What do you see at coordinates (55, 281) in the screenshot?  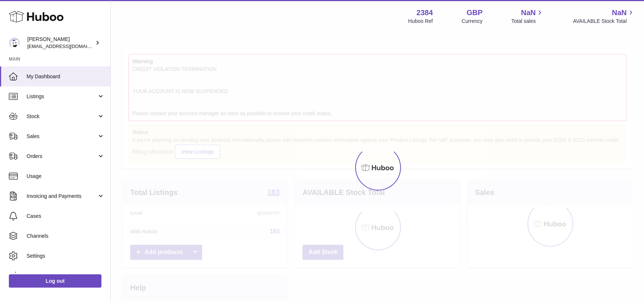 I see `a: Log out` at bounding box center [55, 281].